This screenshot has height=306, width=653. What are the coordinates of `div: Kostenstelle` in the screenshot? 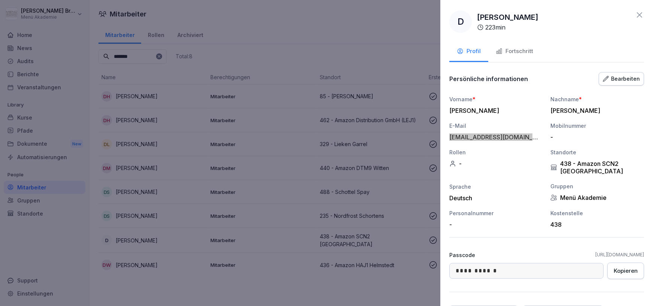 It's located at (597, 213).